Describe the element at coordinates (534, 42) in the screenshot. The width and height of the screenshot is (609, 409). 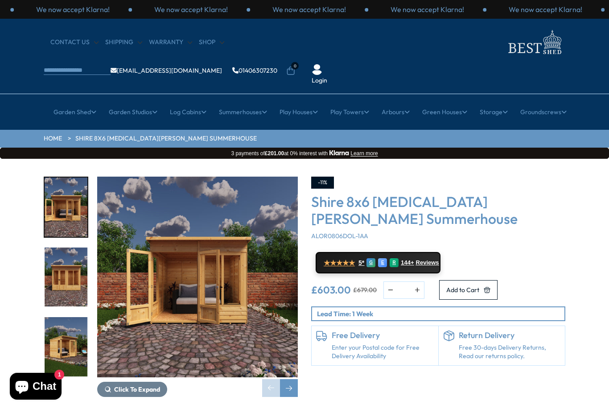
I see `img: logo` at that location.